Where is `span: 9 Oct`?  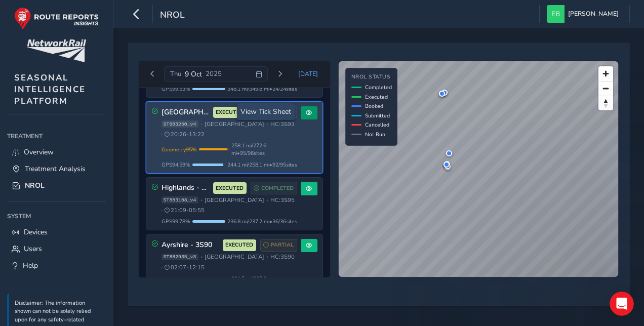 span: 9 Oct is located at coordinates (194, 74).